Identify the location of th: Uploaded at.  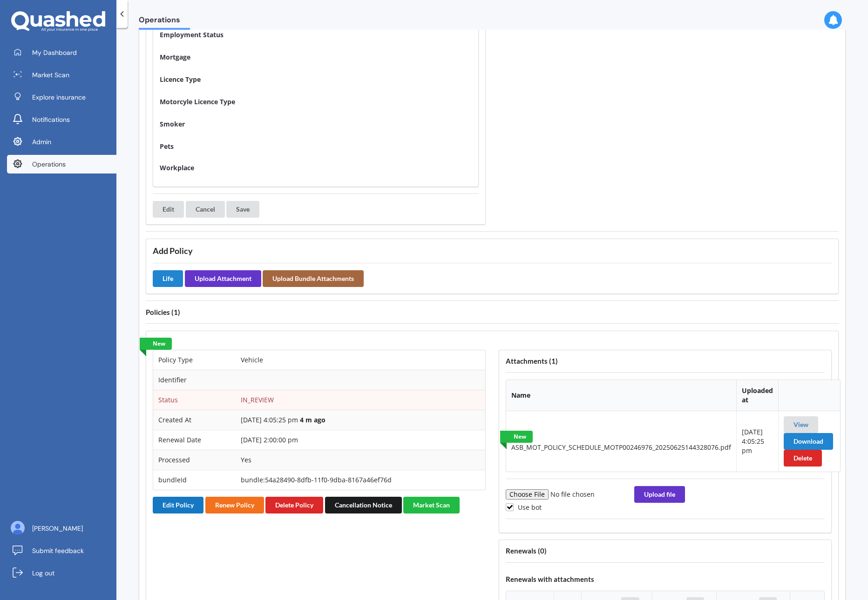
(757, 396).